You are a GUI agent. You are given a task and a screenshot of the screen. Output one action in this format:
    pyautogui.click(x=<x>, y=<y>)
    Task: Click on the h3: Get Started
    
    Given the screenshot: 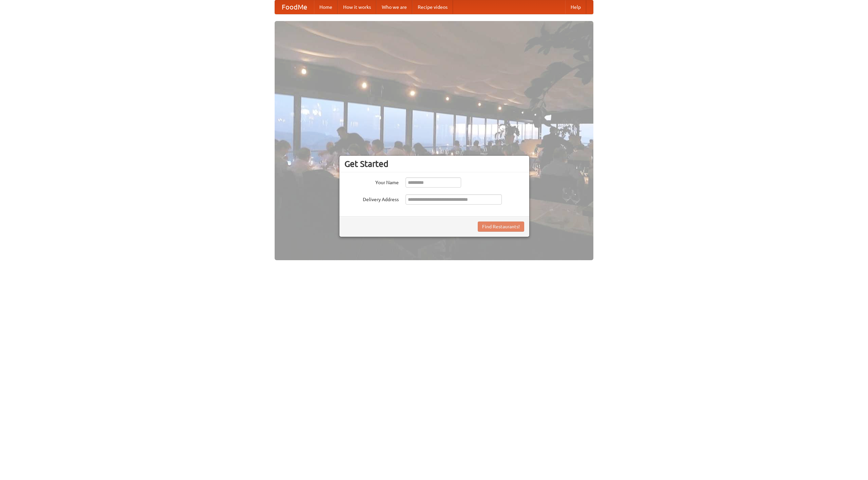 What is the action you would take?
    pyautogui.click(x=435, y=164)
    